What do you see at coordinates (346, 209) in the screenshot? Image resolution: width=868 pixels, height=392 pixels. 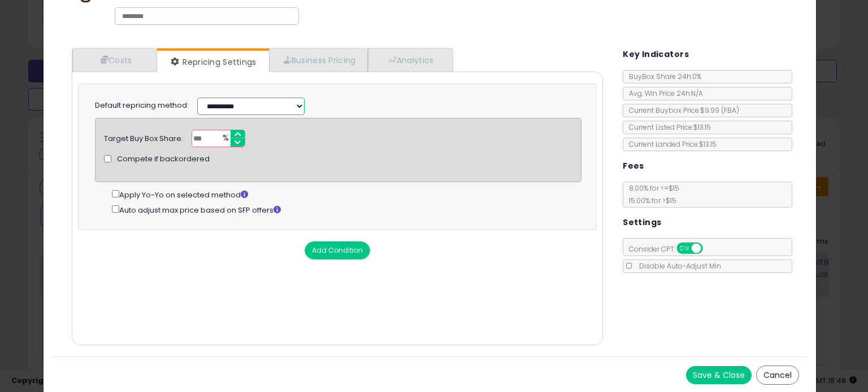 I see `div: Auto adjust max price based on SFP offers` at bounding box center [346, 209].